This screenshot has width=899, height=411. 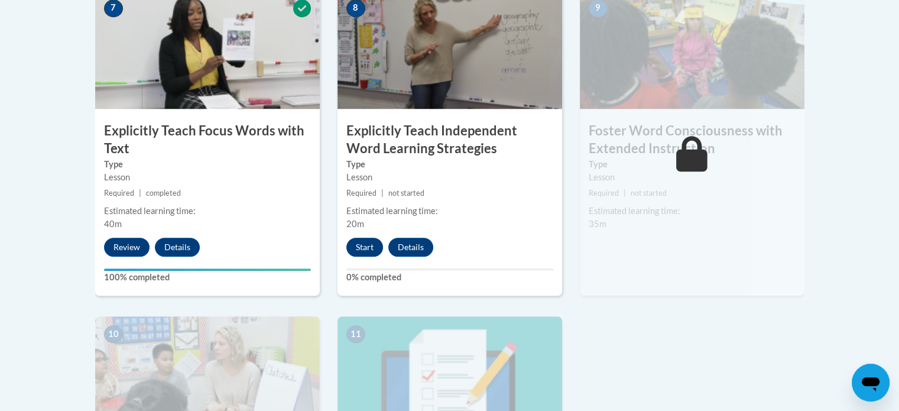 What do you see at coordinates (207, 277) in the screenshot?
I see `label: 100% completed` at bounding box center [207, 277].